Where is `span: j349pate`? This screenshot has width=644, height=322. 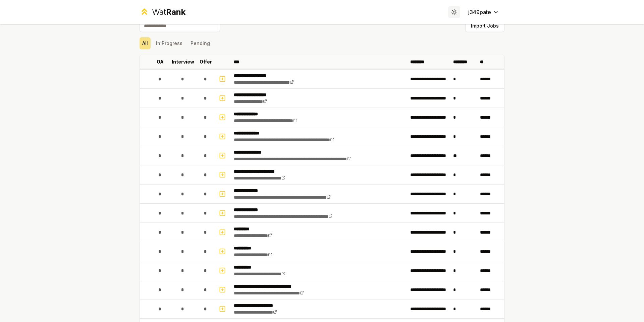 span: j349pate is located at coordinates (480, 12).